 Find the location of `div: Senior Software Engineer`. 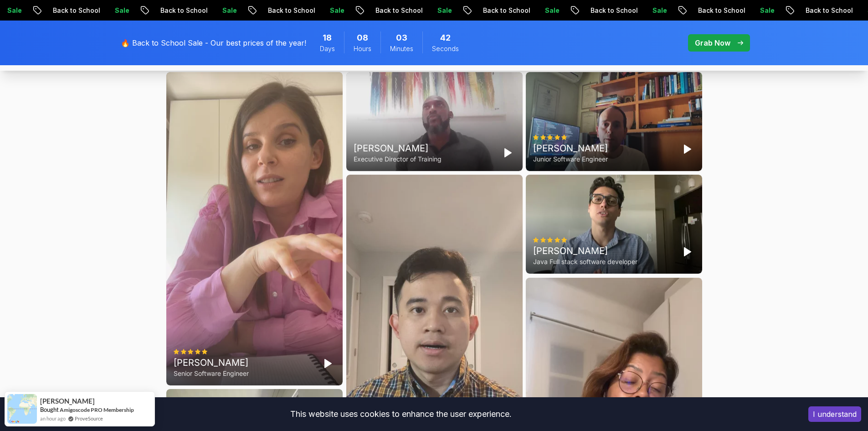

div: Senior Software Engineer is located at coordinates (211, 373).